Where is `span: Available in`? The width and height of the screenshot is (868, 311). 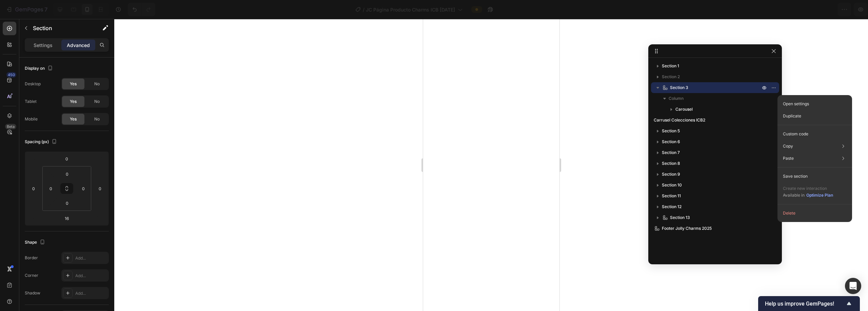 span: Available in is located at coordinates (793, 196).